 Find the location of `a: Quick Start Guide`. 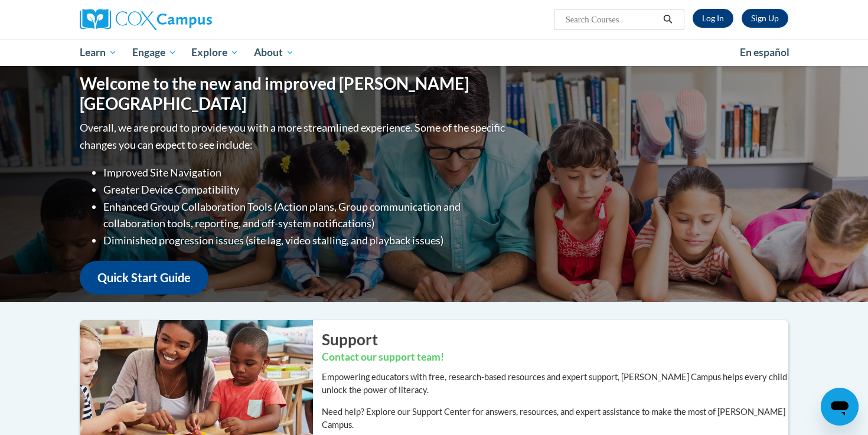

a: Quick Start Guide is located at coordinates (144, 277).